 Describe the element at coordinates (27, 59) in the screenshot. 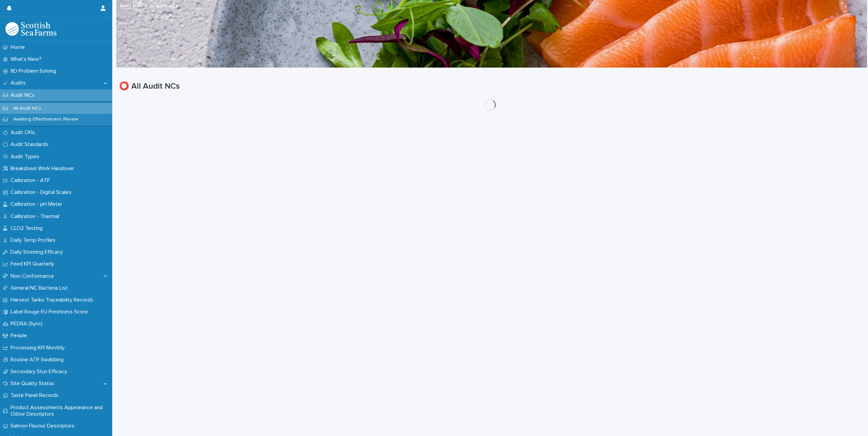

I see `p: What's New?` at that location.